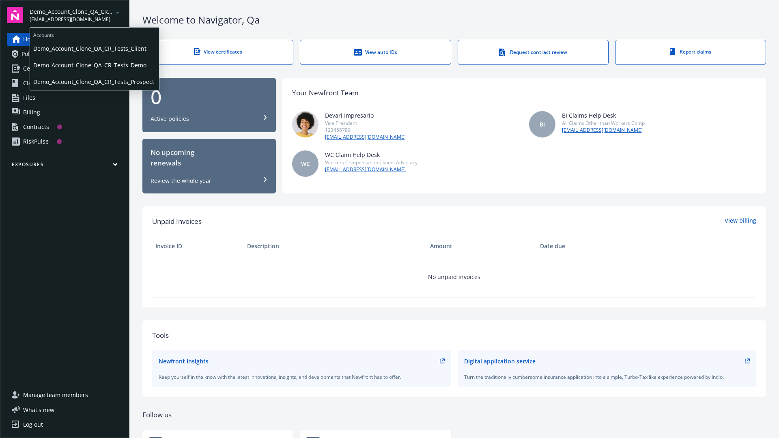 The width and height of the screenshot is (779, 438). I want to click on span: Policies, so click(32, 54).